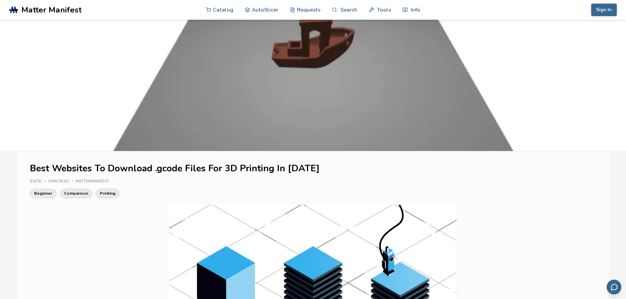 This screenshot has height=299, width=626. I want to click on a: Comparison, so click(76, 194).